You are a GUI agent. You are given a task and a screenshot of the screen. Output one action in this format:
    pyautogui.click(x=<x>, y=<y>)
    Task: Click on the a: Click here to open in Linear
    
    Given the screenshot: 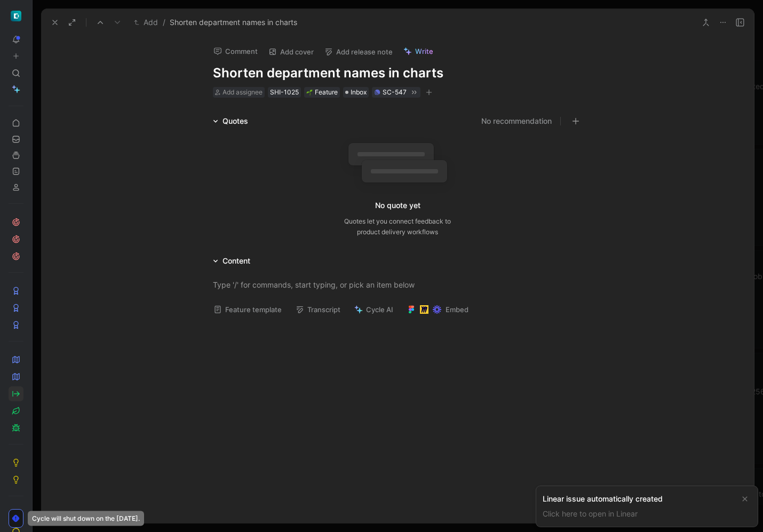 What is the action you would take?
    pyautogui.click(x=590, y=513)
    